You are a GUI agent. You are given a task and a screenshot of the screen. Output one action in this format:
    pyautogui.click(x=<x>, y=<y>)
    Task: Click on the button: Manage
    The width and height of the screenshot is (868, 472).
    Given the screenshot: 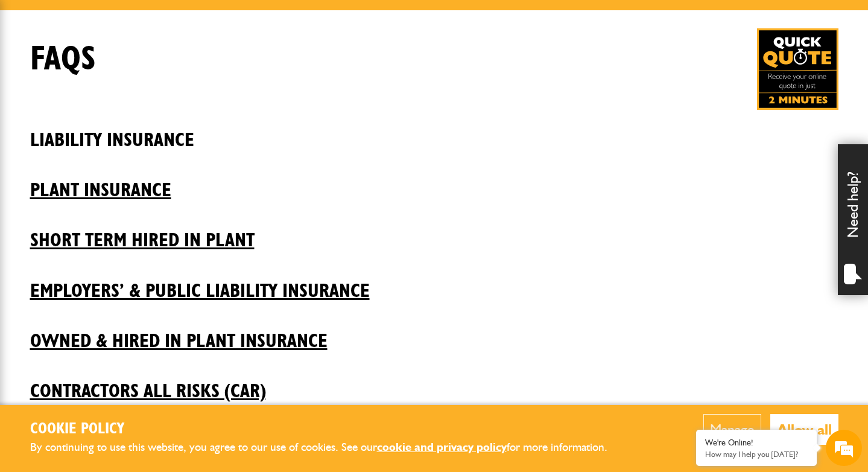 What is the action you would take?
    pyautogui.click(x=733, y=430)
    